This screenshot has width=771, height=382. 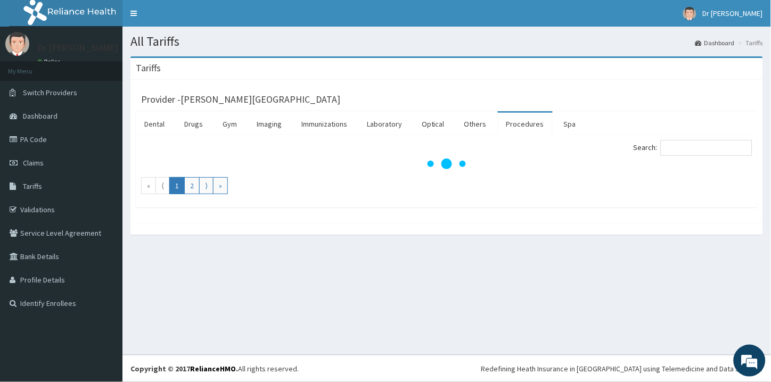 I want to click on a: Laboratory, so click(x=385, y=124).